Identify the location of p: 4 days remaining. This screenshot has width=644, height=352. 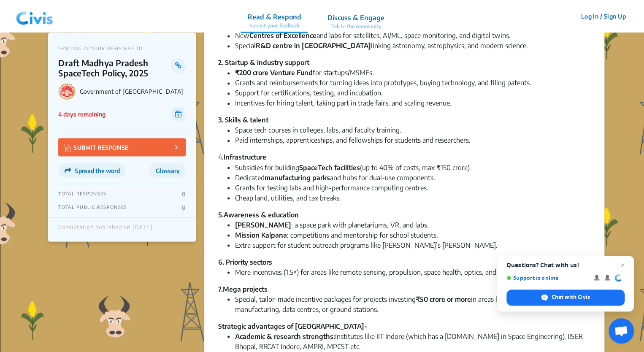
(82, 114).